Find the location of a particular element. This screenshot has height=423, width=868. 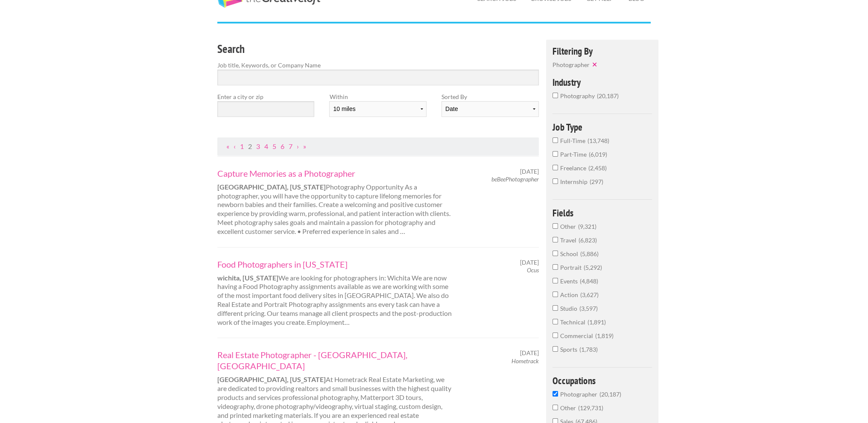

label: Within is located at coordinates (378, 96).